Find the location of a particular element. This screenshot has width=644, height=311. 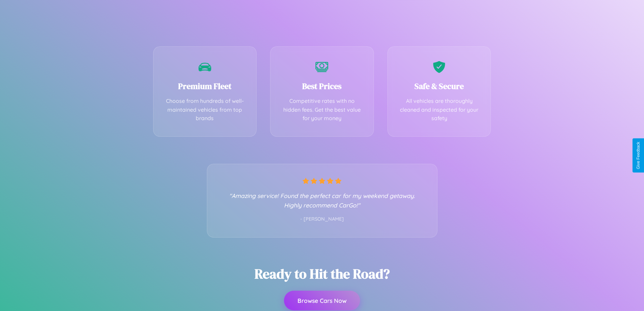

h3: Premium Fleet is located at coordinates (205, 86).